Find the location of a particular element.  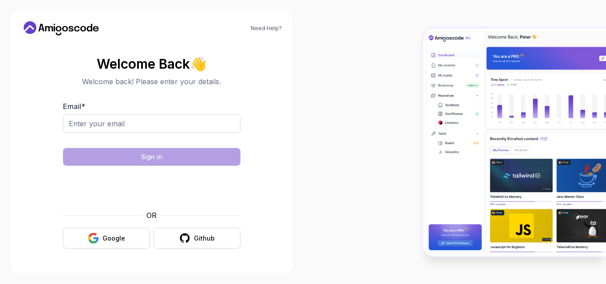

p: OR is located at coordinates (151, 216).